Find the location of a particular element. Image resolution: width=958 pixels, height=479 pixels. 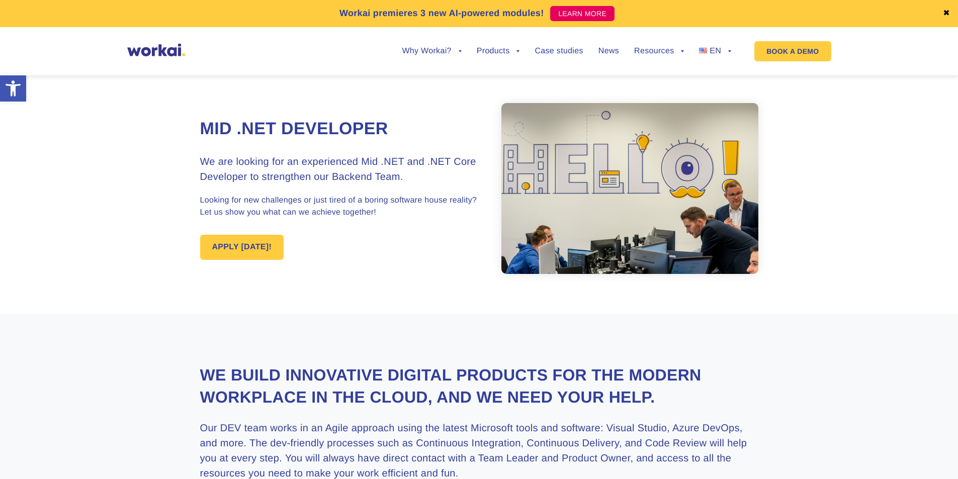

h3: We are looking for an experienced Mid .NET and .NET Core Developer to strengthen our Backend Team. is located at coordinates (340, 170).